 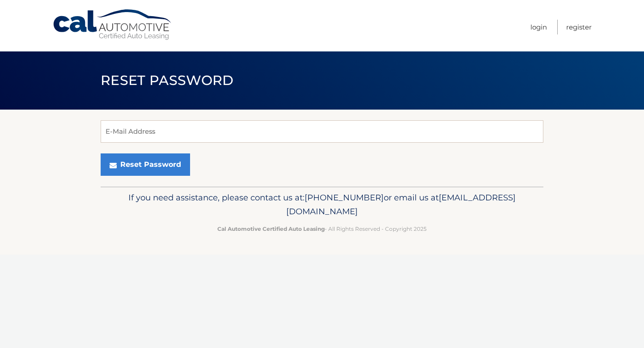 I want to click on a: Register, so click(x=579, y=27).